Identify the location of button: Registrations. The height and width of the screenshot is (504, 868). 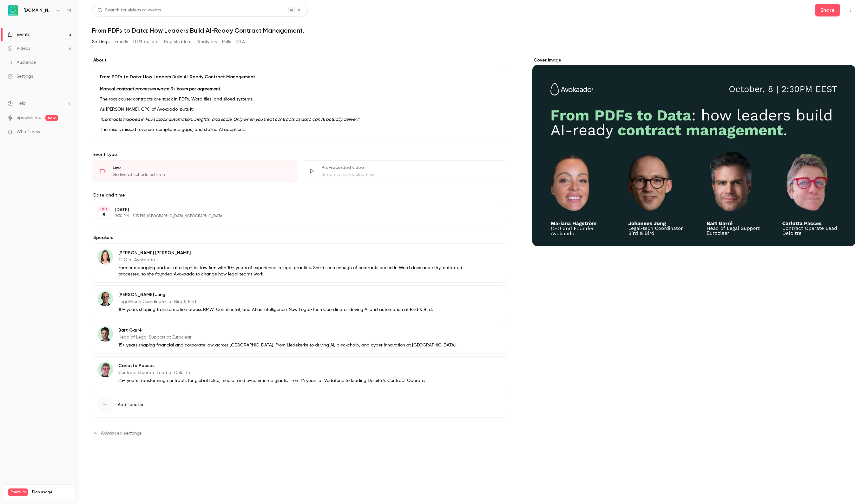
(178, 42).